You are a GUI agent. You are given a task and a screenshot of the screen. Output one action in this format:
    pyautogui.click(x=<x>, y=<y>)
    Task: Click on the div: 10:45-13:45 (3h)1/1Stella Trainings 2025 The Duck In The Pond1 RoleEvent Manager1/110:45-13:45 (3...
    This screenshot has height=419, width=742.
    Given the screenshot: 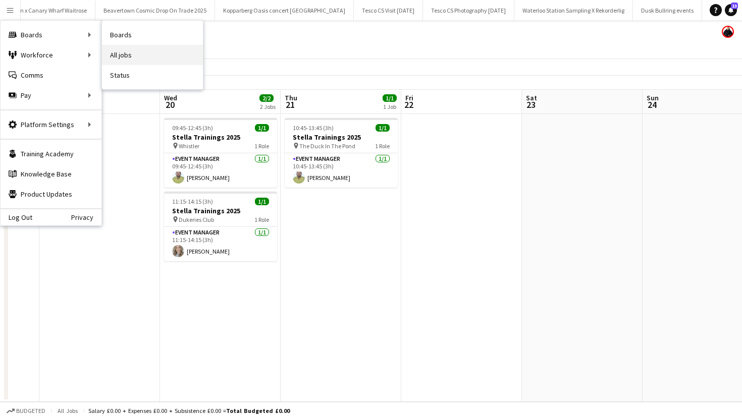 What is the action you would take?
    pyautogui.click(x=341, y=153)
    